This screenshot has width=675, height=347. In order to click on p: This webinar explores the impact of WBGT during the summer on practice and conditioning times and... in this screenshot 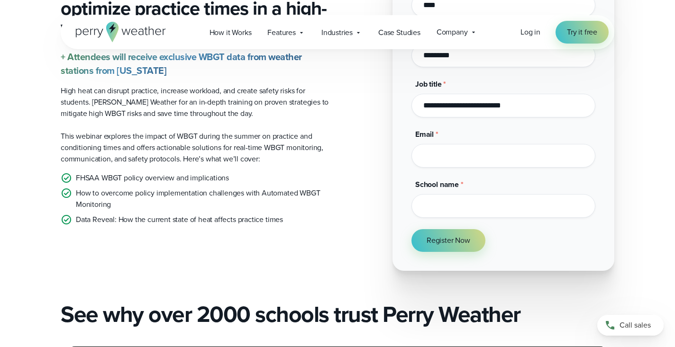, I will do `click(195, 148)`.